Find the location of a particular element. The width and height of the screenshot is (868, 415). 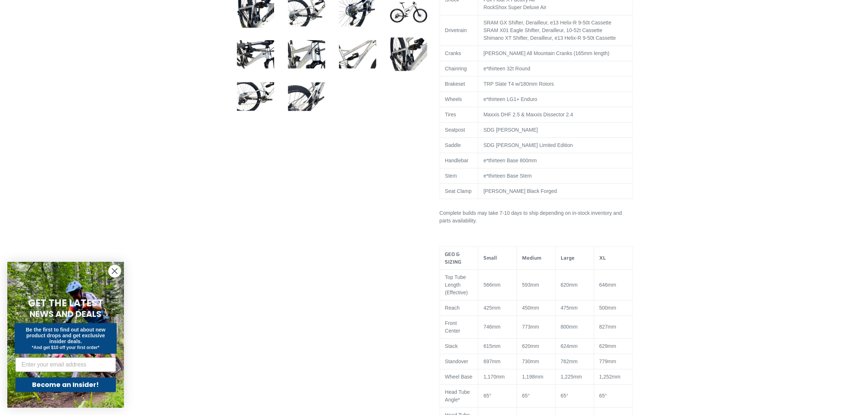

td: Seat Clamp is located at coordinates (459, 192).